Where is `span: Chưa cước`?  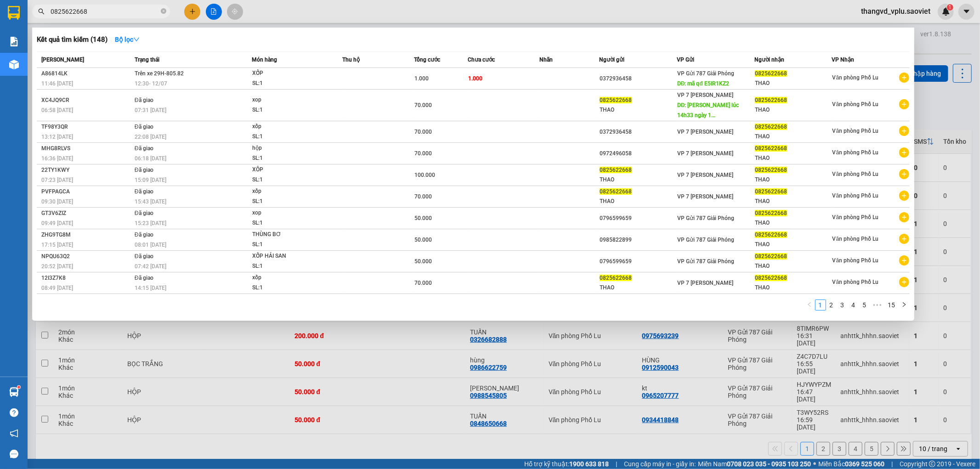 span: Chưa cước is located at coordinates (481, 60).